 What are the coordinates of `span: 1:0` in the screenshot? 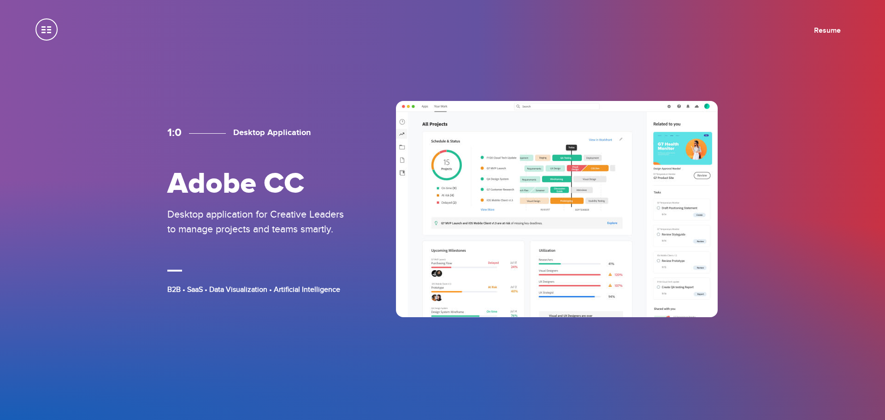 It's located at (174, 132).